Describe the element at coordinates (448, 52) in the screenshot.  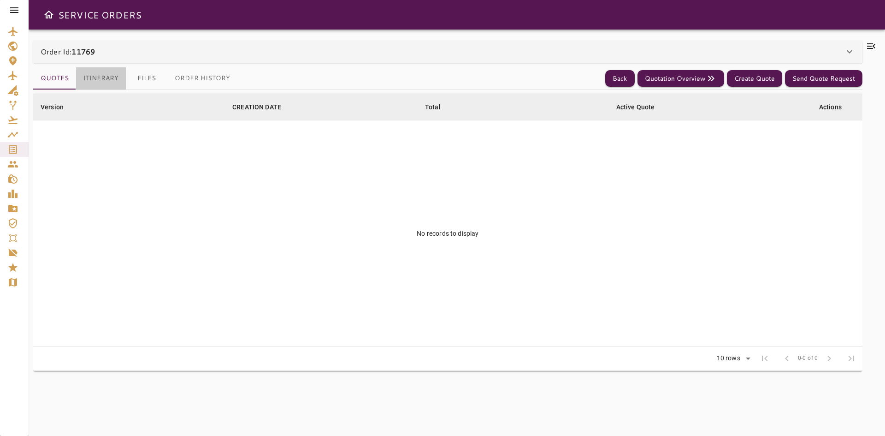
I see `div: Order Id:11769` at that location.